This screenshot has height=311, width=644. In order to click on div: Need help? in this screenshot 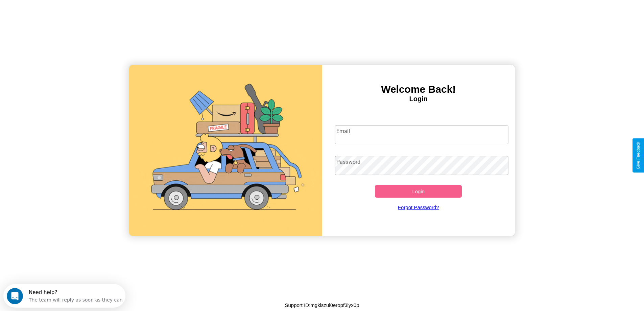, I will do `click(72, 8)`.